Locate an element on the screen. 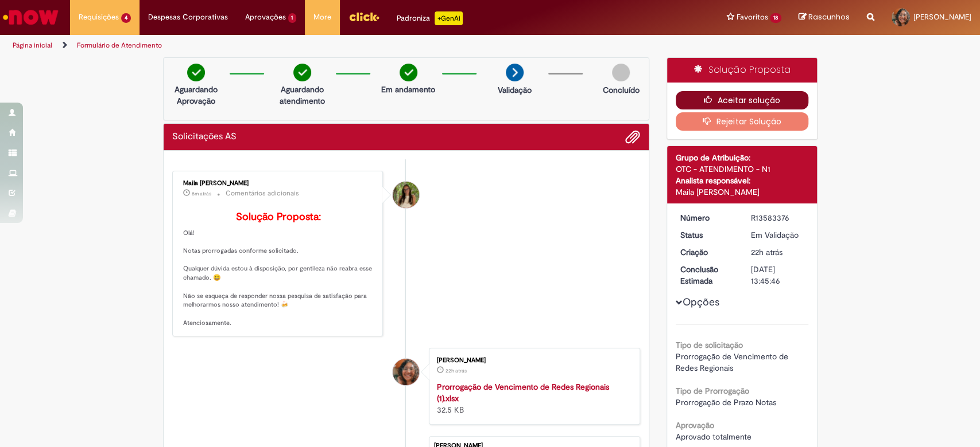 This screenshot has width=980, height=447. img: img-circle-grey.png is located at coordinates (620, 72).